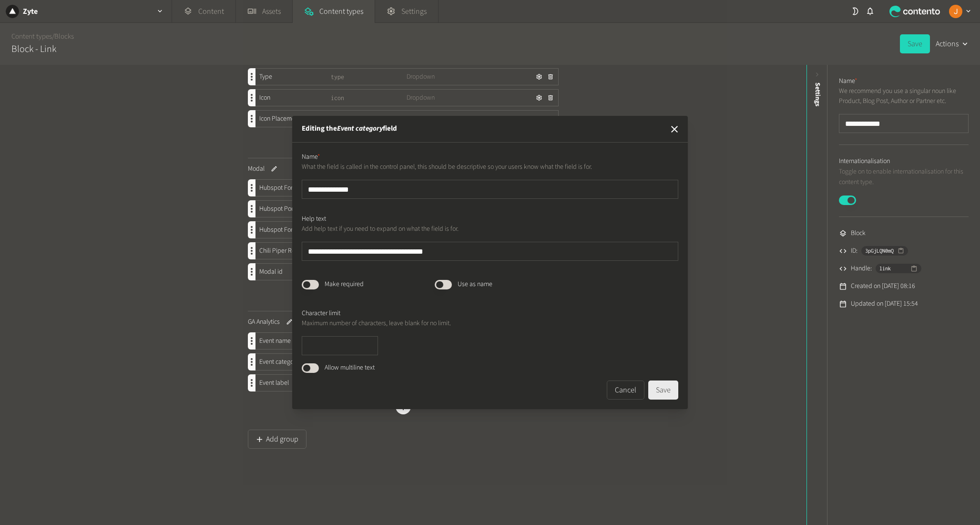 The width and height of the screenshot is (980, 525). Describe the element at coordinates (626, 390) in the screenshot. I see `button: Cancel` at that location.